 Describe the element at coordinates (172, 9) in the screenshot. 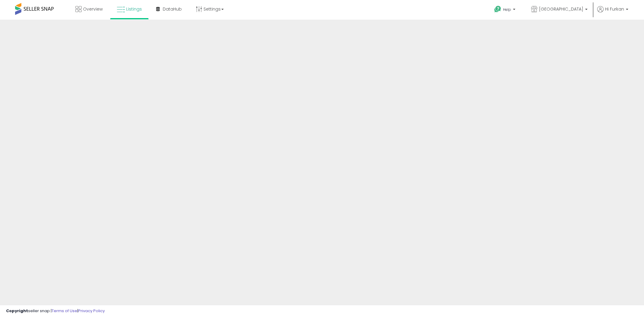

I see `span: DataHub` at that location.